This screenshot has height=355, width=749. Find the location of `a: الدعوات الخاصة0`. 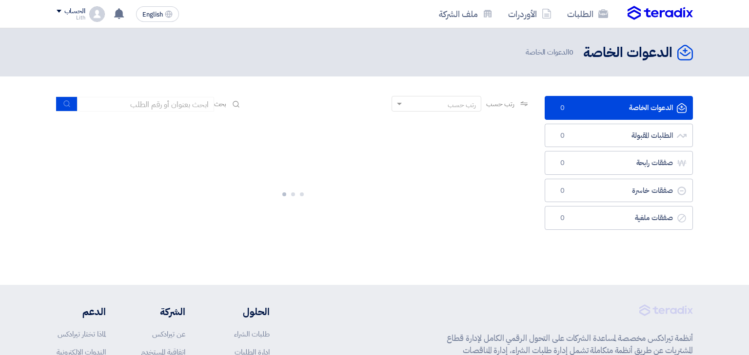

a: الدعوات الخاصة0 is located at coordinates (619, 108).